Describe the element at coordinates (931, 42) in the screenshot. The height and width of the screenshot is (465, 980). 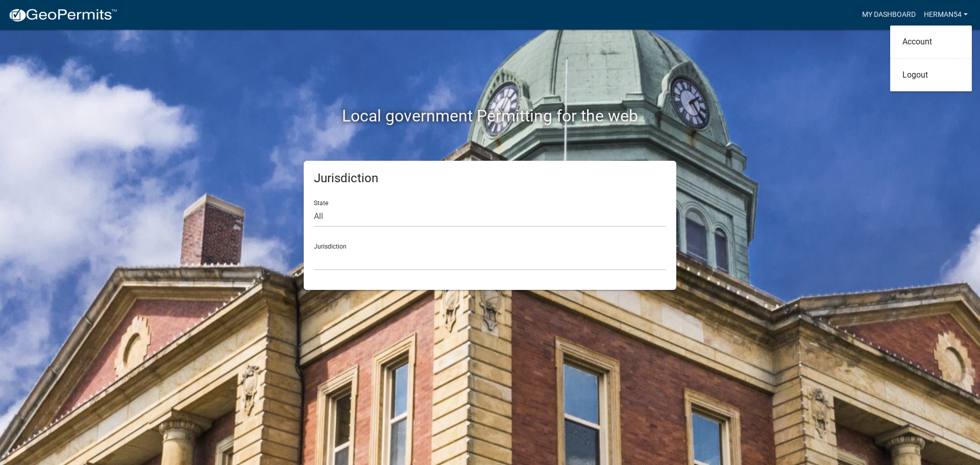
I see `a: Account` at that location.